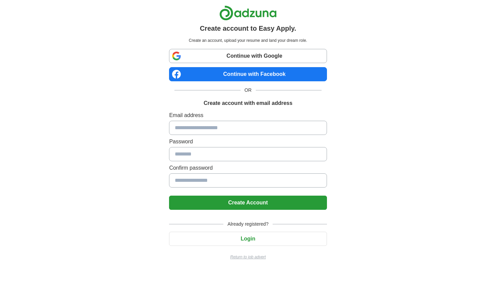 Image resolution: width=496 pixels, height=283 pixels. What do you see at coordinates (248, 56) in the screenshot?
I see `a: Continue with Google` at bounding box center [248, 56].